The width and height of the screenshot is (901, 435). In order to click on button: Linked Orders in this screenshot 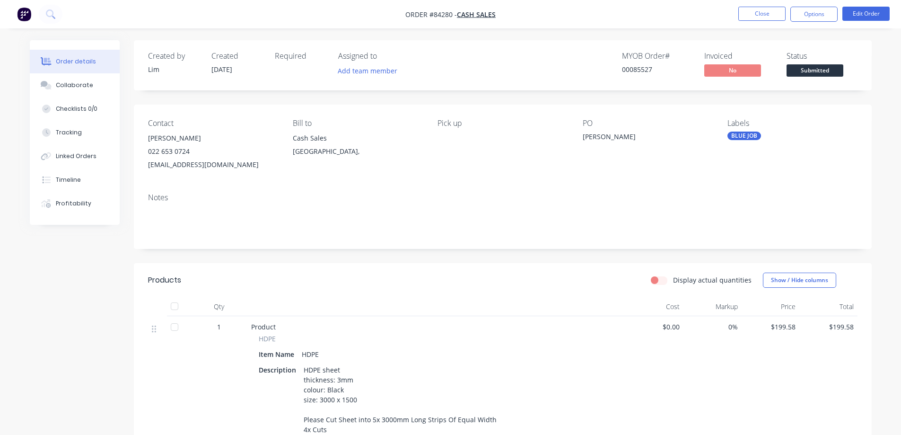, I will do `click(75, 156)`.